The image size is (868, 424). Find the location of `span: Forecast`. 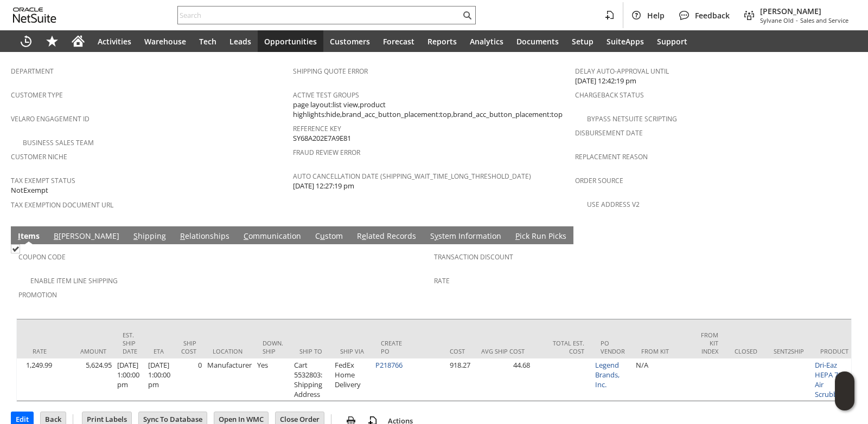

span: Forecast is located at coordinates (398, 41).